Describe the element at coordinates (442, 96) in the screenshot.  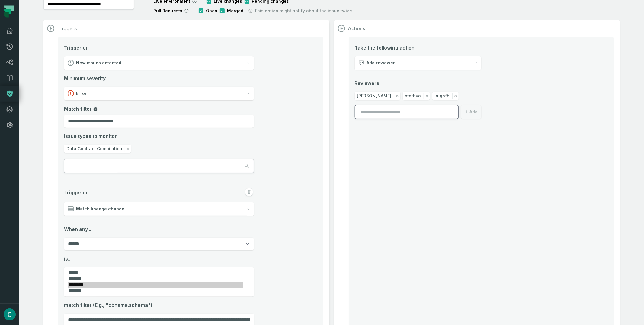
I see `span: inigofh` at that location.